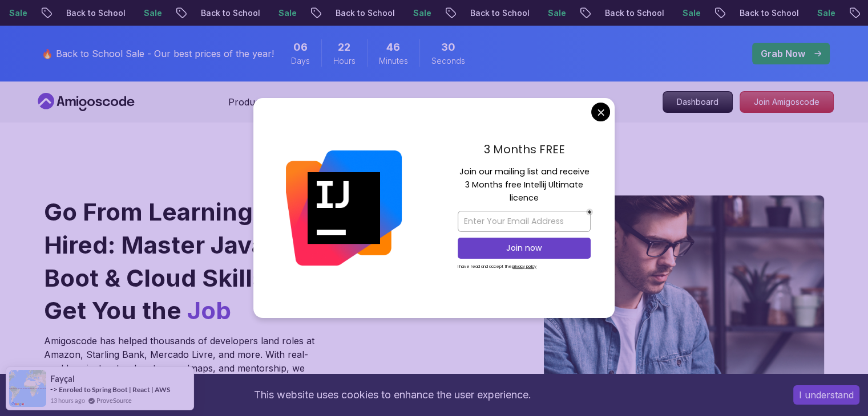  What do you see at coordinates (448, 61) in the screenshot?
I see `span: Seconds` at bounding box center [448, 61].